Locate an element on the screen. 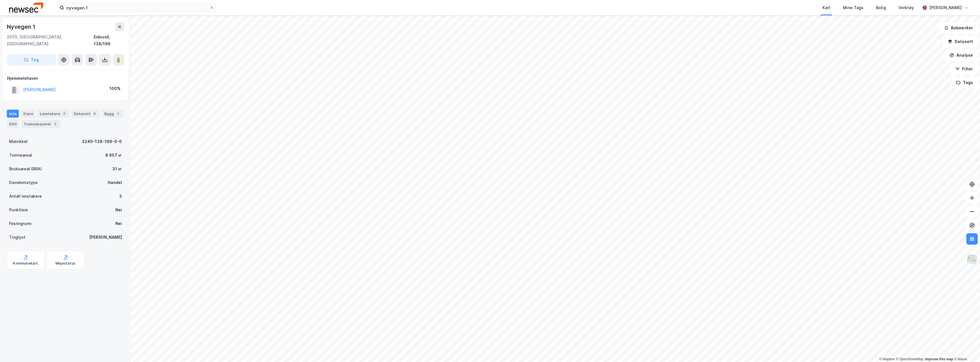  a: OpenStreetMap is located at coordinates (909, 359).